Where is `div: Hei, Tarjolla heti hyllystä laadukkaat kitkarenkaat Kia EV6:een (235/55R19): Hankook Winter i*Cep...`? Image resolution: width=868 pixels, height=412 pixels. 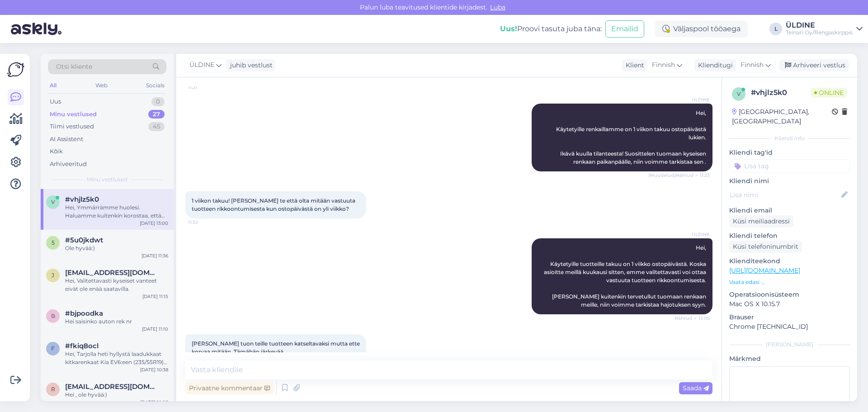
div: Hei, Tarjolla heti hyllystä laadukkaat kitkarenkaat Kia EV6:een (235/55R19): Hankook Winter i*Cep... is located at coordinates (117, 358).